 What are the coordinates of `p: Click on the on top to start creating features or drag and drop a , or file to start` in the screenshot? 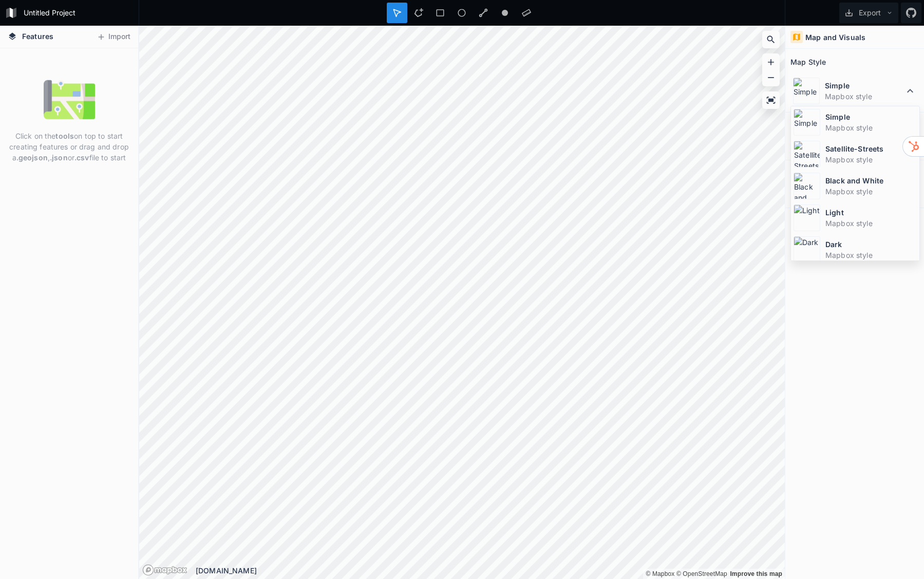 It's located at (69, 146).